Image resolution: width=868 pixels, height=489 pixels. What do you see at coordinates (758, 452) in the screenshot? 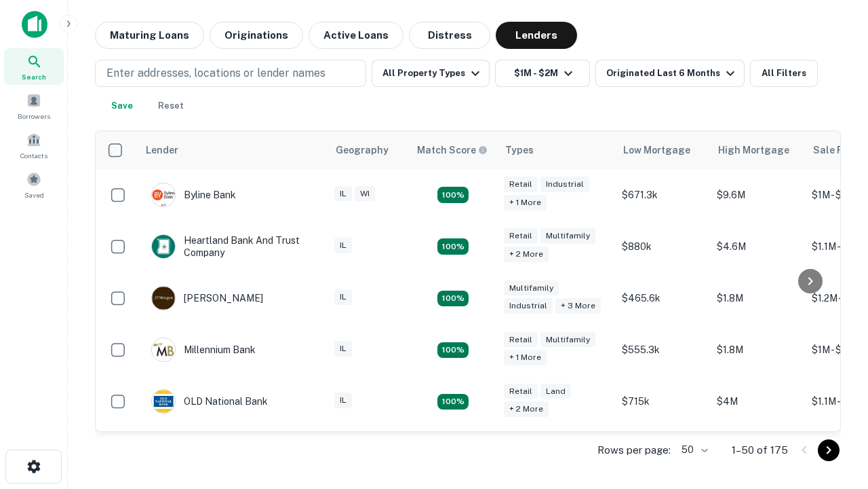
I see `td: $3.5M` at bounding box center [758, 452].